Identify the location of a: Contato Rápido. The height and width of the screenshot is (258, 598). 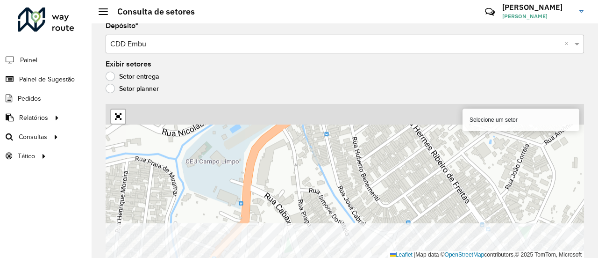
(490, 12).